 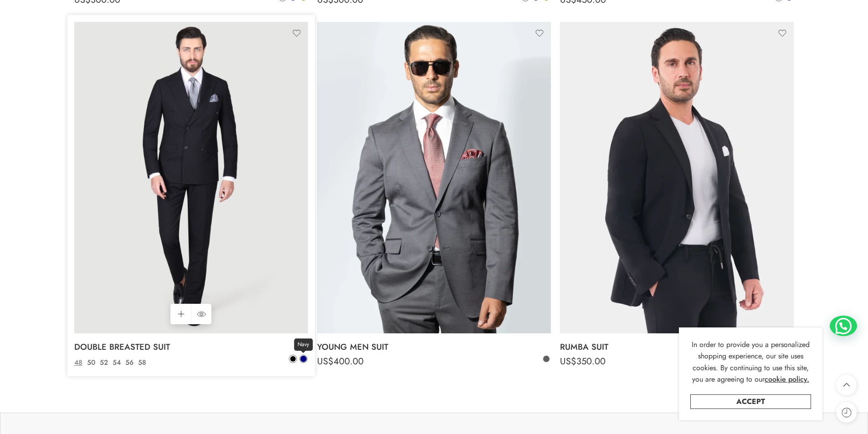 What do you see at coordinates (181, 314) in the screenshot?
I see `a: Select options for “DOUBLE BREASTED SUIT”` at bounding box center [181, 314].